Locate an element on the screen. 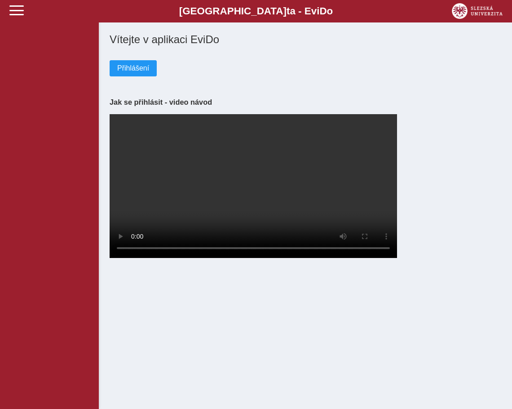 The width and height of the screenshot is (512, 409). span: t is located at coordinates (288, 11).